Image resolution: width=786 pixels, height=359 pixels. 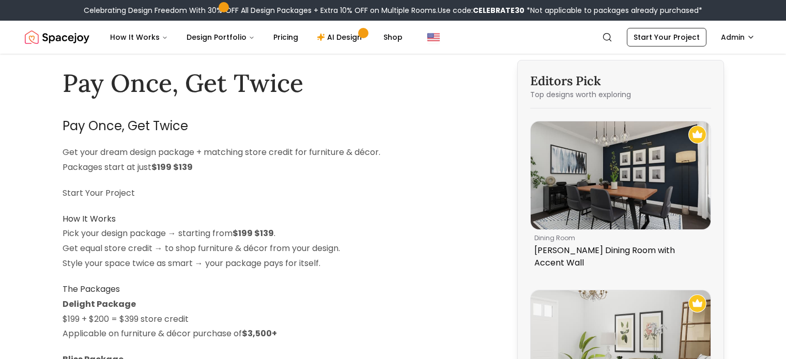 What do you see at coordinates (340, 37) in the screenshot?
I see `a: AI Design` at bounding box center [340, 37].